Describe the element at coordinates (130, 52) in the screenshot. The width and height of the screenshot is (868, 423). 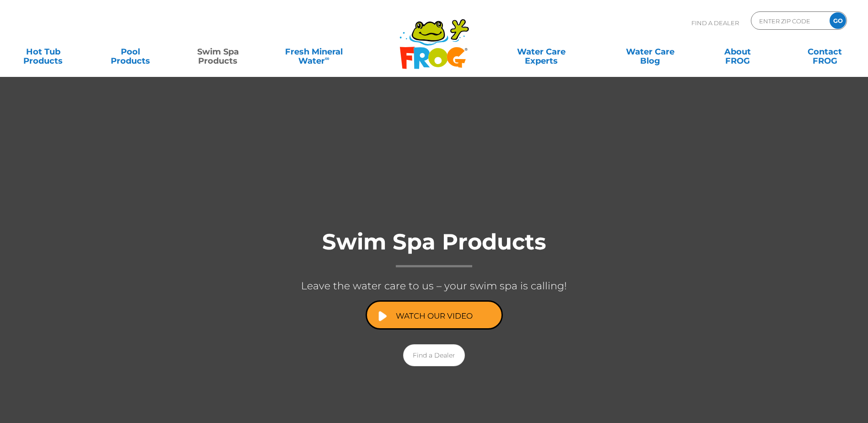
I see `a: PoolProducts` at that location.